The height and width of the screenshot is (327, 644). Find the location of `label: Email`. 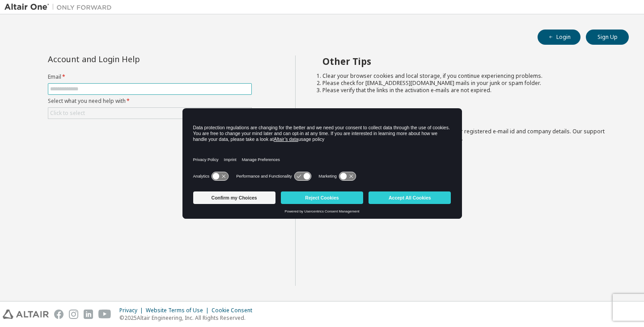

label: Email is located at coordinates (150, 77).